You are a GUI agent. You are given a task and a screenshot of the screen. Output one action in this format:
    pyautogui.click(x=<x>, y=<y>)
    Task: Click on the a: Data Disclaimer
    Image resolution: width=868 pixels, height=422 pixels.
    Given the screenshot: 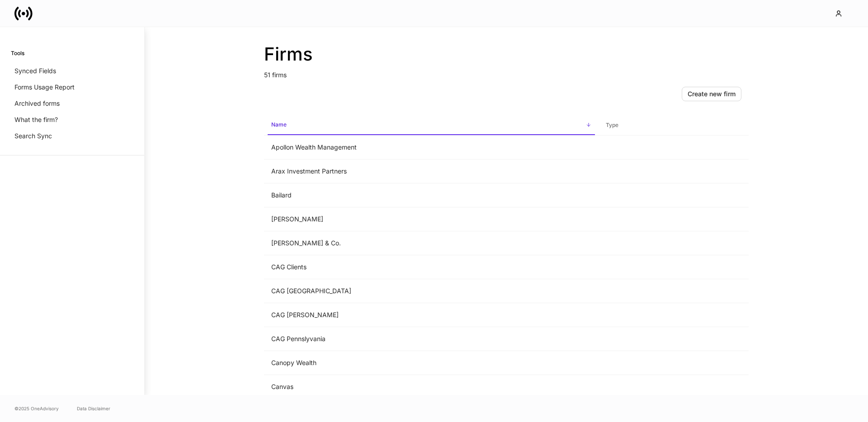 What is the action you would take?
    pyautogui.click(x=94, y=408)
    